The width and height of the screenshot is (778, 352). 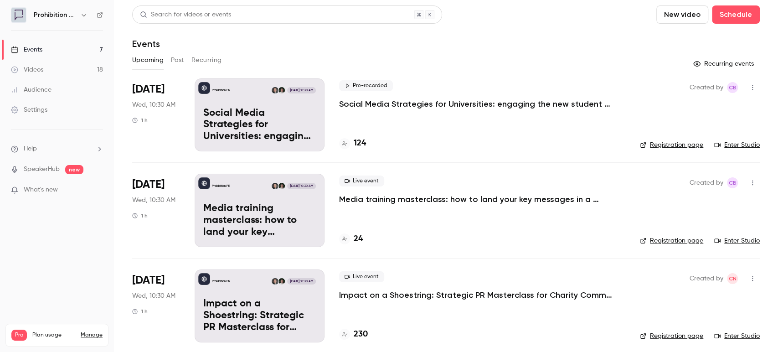 What do you see at coordinates (358, 239) in the screenshot?
I see `h4: 24` at bounding box center [358, 239].